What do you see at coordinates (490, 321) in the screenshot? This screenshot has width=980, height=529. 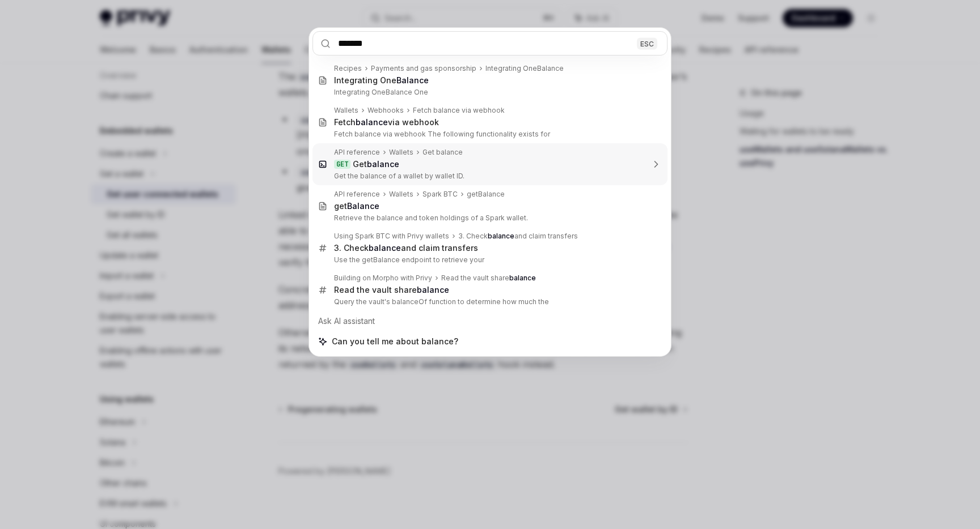 I see `div: Ask AI assistant` at bounding box center [490, 321].